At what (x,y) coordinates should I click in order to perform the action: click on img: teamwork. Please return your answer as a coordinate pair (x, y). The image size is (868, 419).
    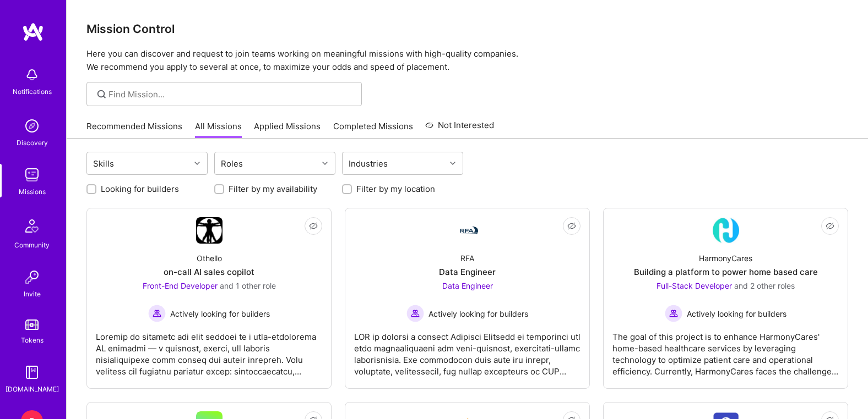
    Looking at the image, I should click on (32, 175).